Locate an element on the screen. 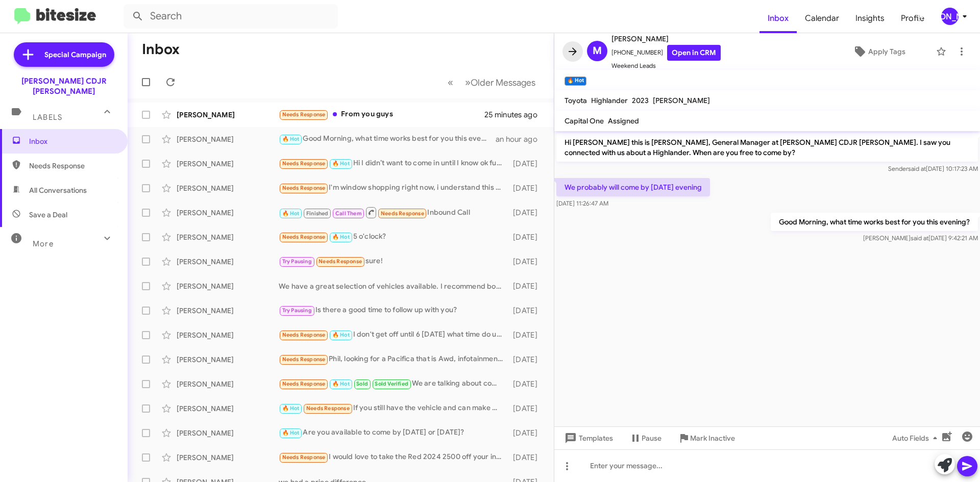  div: Phil, looking for a Pacifica that is Awd, infotainment center, has roof racks and is not white. L... is located at coordinates (393, 359).